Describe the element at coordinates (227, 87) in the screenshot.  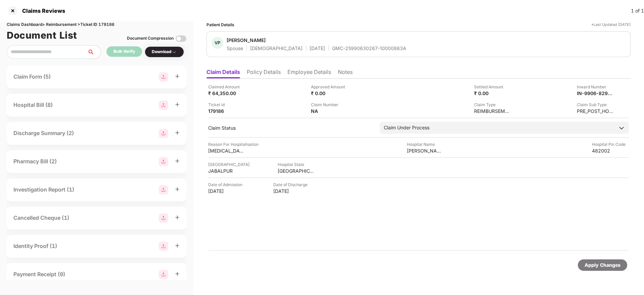
I see `div: Claimed Amount` at that location.